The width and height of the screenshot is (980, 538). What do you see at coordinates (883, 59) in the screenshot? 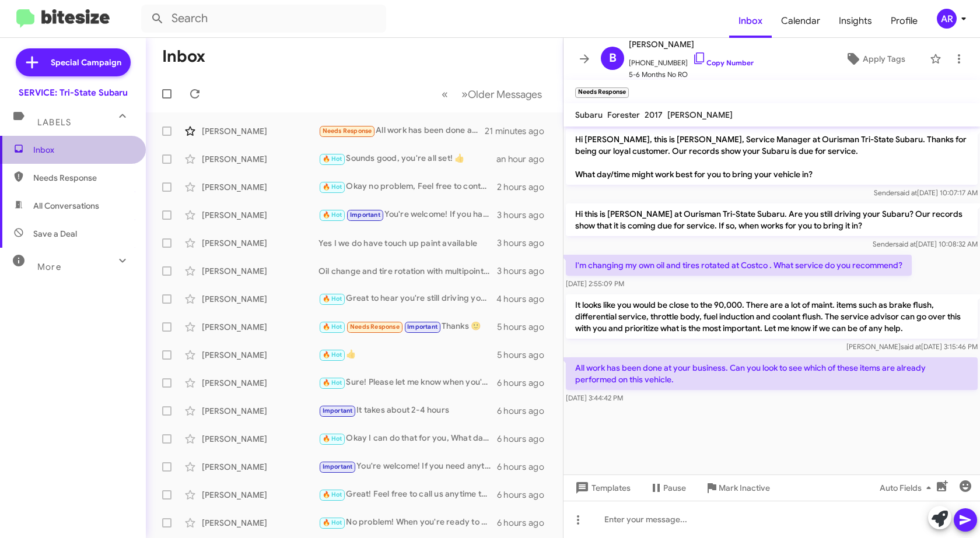
I see `span: Apply Tags` at bounding box center [883, 59].